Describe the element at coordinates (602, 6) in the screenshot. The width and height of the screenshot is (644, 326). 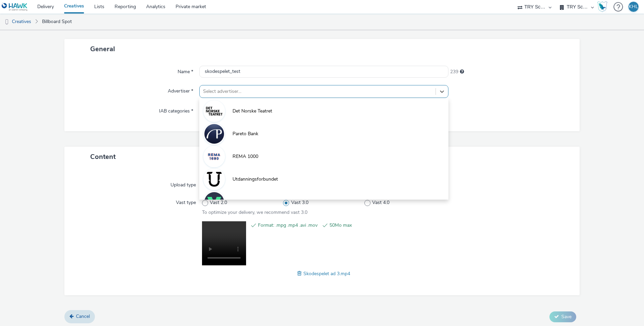
I see `div: Hawk Academy` at that location.